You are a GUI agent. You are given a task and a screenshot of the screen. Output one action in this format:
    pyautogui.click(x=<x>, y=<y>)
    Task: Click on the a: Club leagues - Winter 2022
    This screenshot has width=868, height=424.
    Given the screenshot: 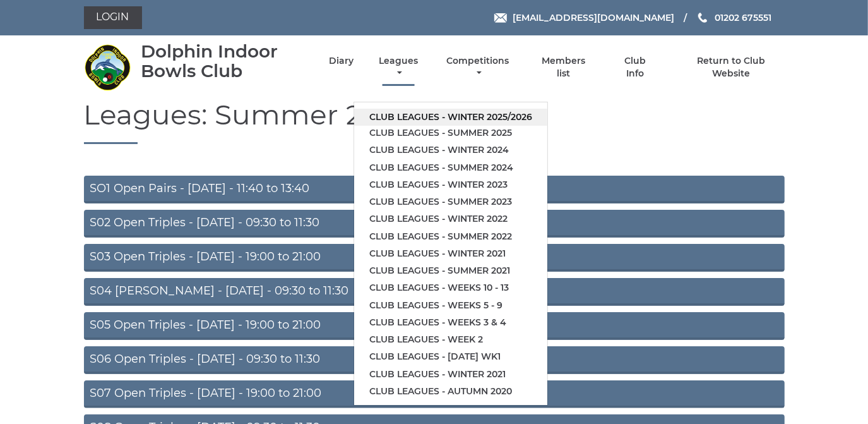 What is the action you would take?
    pyautogui.click(x=451, y=219)
    